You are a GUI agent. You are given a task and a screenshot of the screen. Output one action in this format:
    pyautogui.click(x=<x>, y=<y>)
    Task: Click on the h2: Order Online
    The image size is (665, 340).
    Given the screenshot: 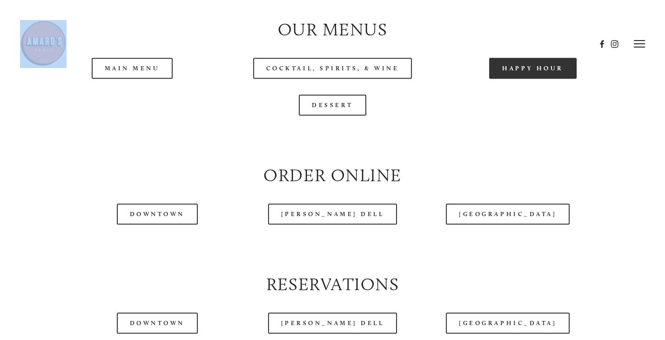 What is the action you would take?
    pyautogui.click(x=333, y=175)
    